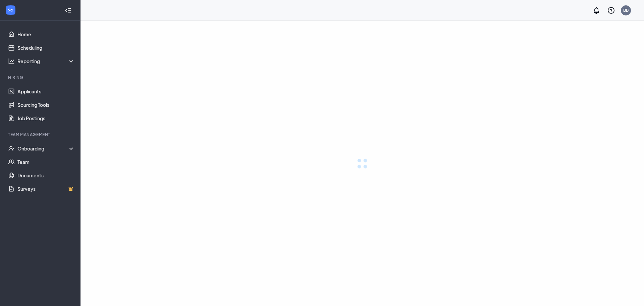 The width and height of the screenshot is (644, 306). Describe the element at coordinates (47, 61) in the screenshot. I see `div: Reporting` at that location.